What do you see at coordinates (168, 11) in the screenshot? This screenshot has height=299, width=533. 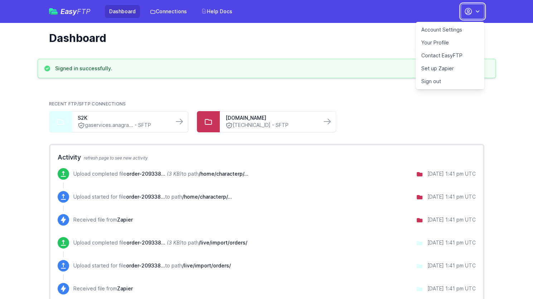 I see `a: Connections` at bounding box center [168, 11].